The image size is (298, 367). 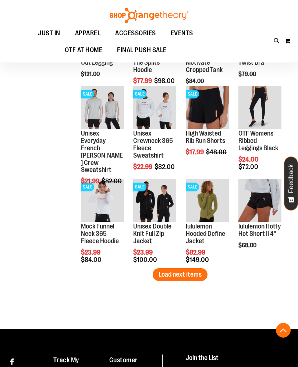 I want to click on a: Product image for Unisex Everyday French Terry Crew SweatshirtSALE, so click(x=102, y=108).